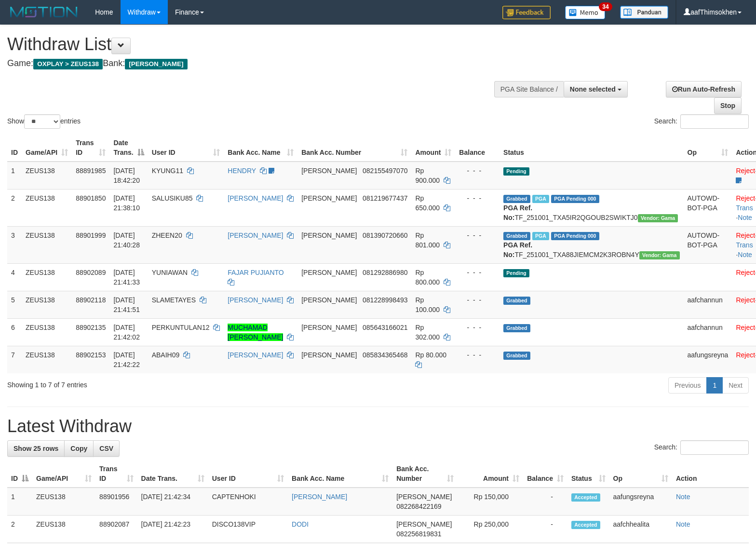 The image size is (756, 544). What do you see at coordinates (478, 148) in the screenshot?
I see `th: Balance` at bounding box center [478, 148].